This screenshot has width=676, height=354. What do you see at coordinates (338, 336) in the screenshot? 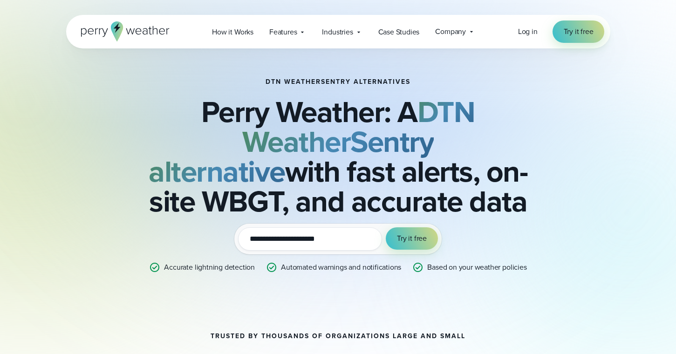
I see `h2: Trusted by thousands of organizations large and small` at bounding box center [338, 336].